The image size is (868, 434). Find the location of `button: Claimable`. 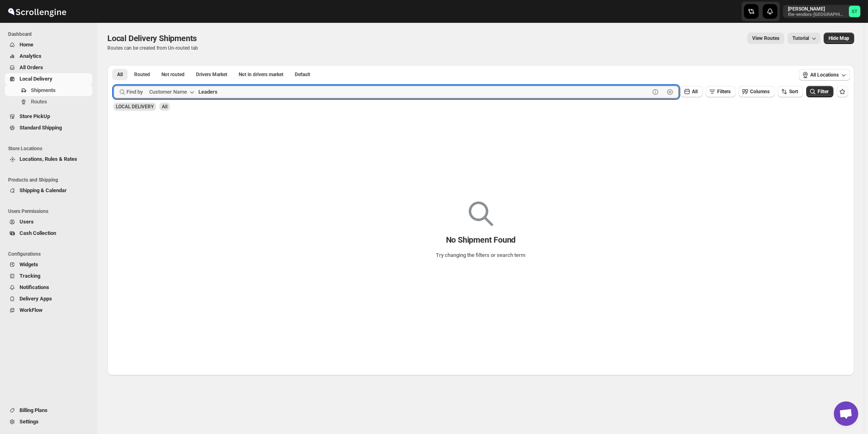

button: Claimable is located at coordinates (211, 74).